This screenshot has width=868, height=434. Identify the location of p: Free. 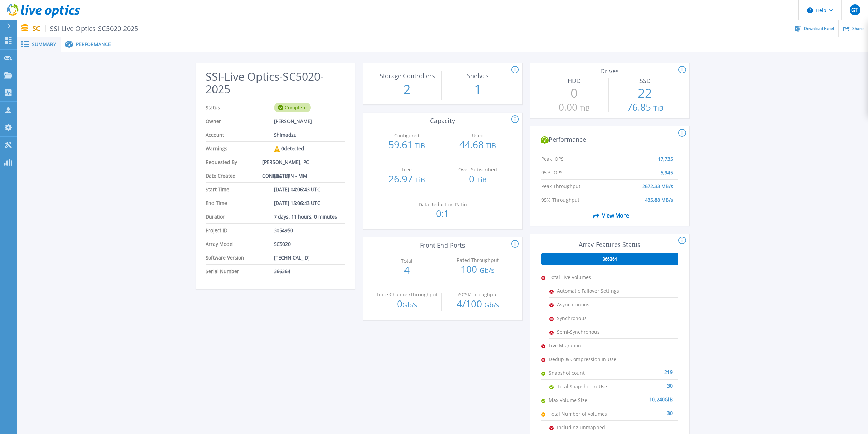
(407, 169).